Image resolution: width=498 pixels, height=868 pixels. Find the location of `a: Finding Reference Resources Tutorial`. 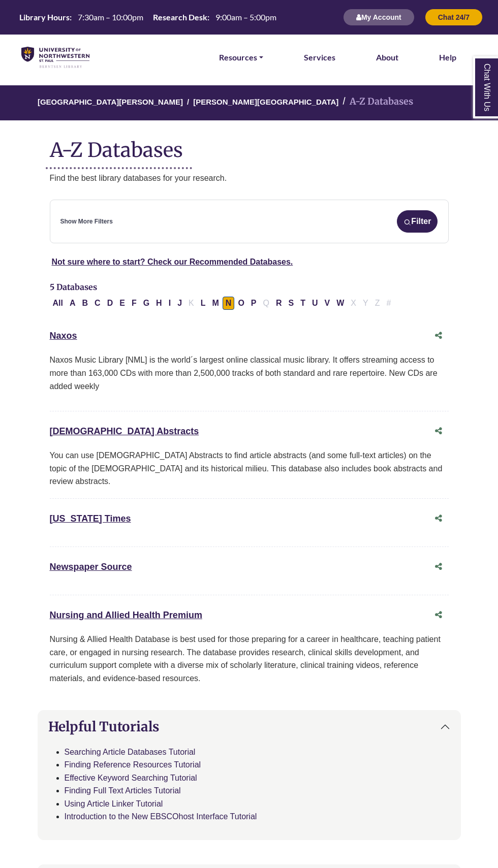

a: Finding Reference Resources Tutorial is located at coordinates (133, 764).